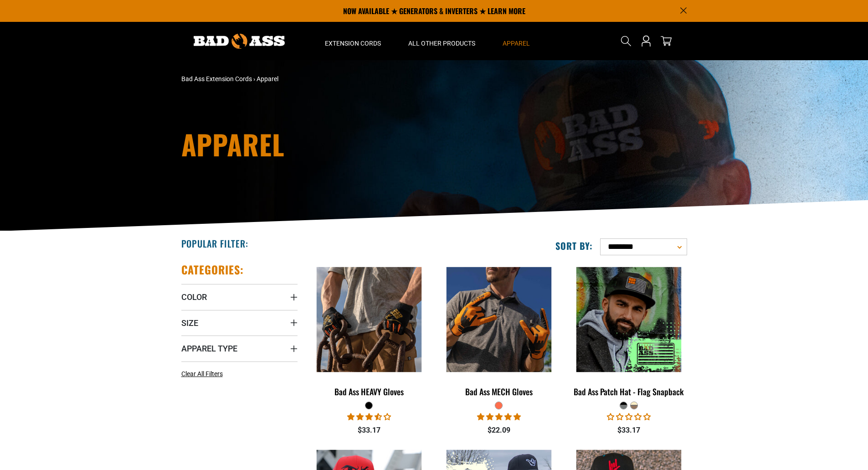  What do you see at coordinates (210, 348) in the screenshot?
I see `span: Apparel Type` at bounding box center [210, 348].